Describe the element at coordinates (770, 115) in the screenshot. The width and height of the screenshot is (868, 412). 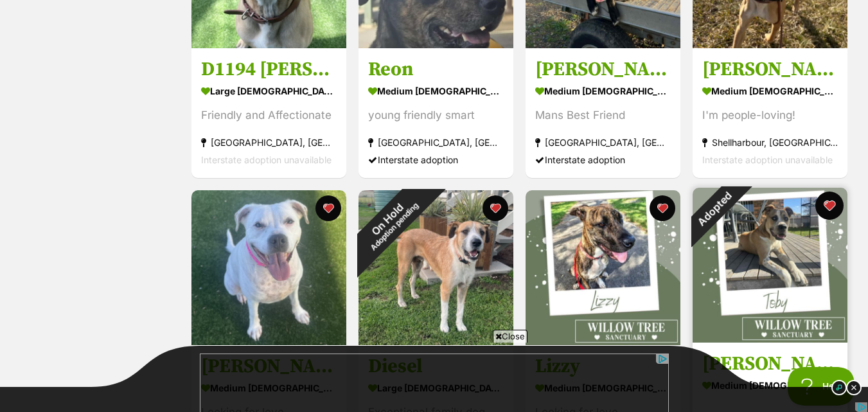
I see `div: I'm people-loving!` at that location.